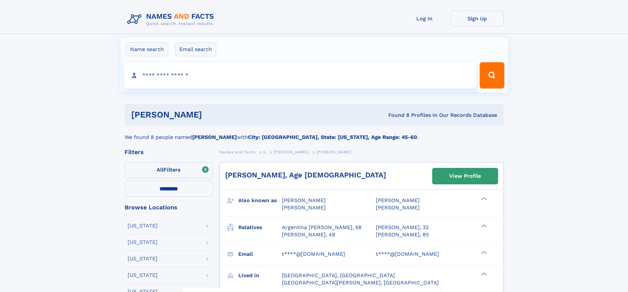 This screenshot has height=292, width=628. Describe the element at coordinates (238, 152) in the screenshot. I see `a: Names and Facts` at that location.